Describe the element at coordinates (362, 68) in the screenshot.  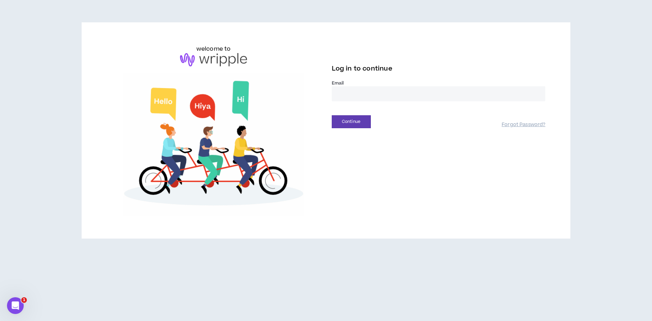
I see `span: Log in to continue` at that location.